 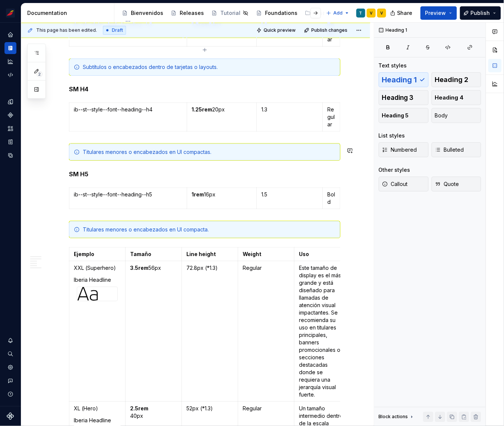 I want to click on a: Documentation, so click(x=11, y=48).